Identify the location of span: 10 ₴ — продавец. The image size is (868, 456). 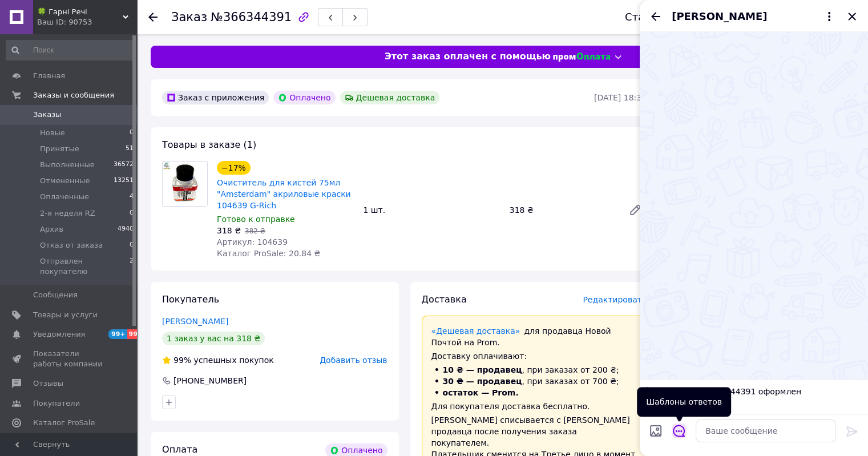
(482, 370).